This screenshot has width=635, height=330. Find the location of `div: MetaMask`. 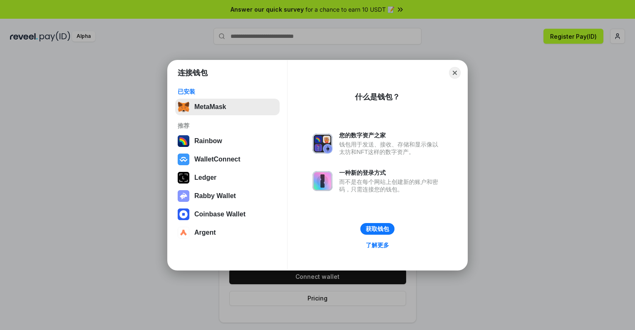

div: MetaMask is located at coordinates (210, 107).